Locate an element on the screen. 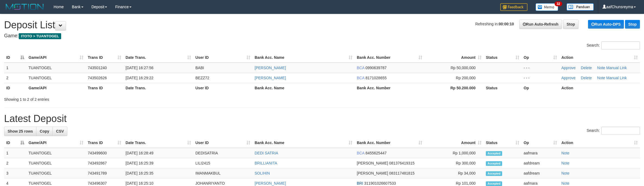 The image size is (644, 186). span: Show 25 rows is located at coordinates (20, 131).